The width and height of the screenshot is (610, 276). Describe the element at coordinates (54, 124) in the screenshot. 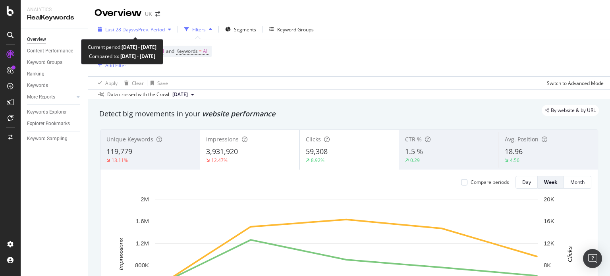

I see `a: Explorer Bookmarks` at that location.